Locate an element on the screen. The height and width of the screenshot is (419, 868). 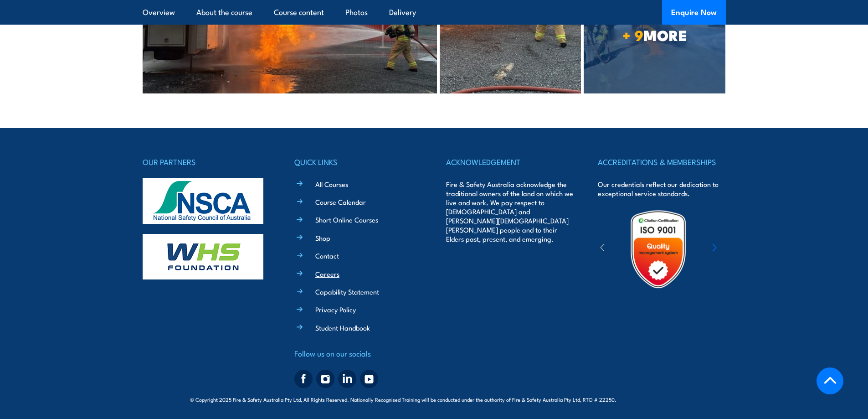
a: Course Calendar is located at coordinates (341, 202).